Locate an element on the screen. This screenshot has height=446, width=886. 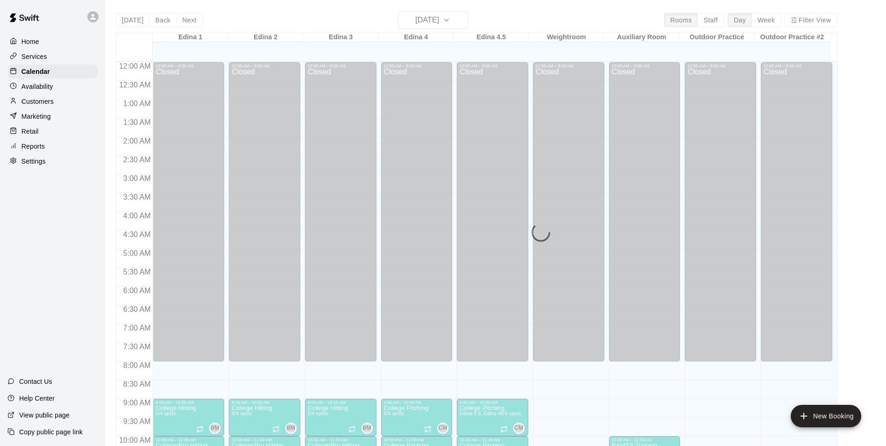
div: Edina 3 is located at coordinates (341, 37).